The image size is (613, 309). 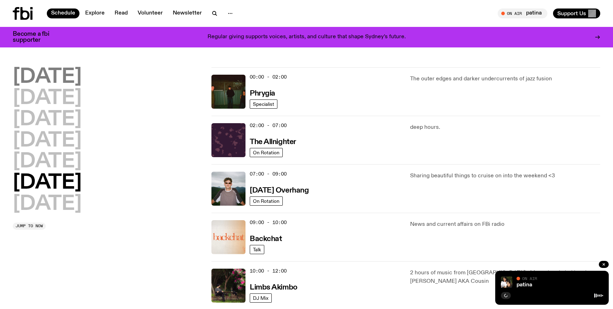 I want to click on img: Harrie Hastings stands in front of cloud-covered sky and rolling hills. He's wearing sunglasses a..., so click(x=228, y=189).